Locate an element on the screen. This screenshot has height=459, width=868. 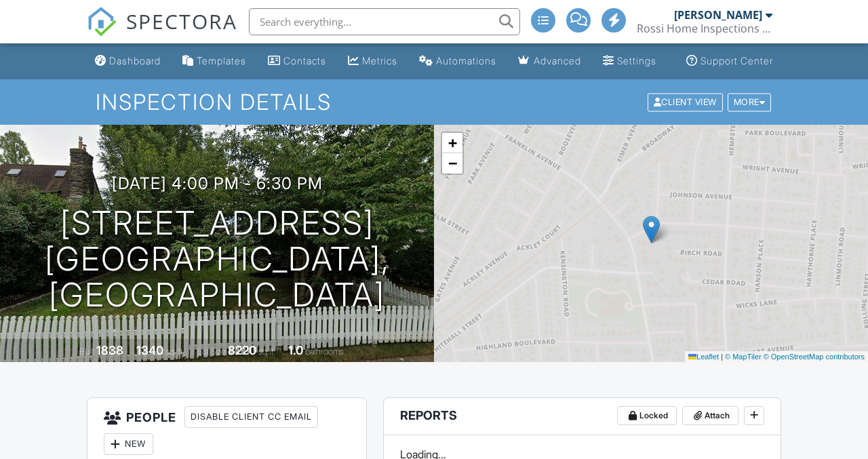
a: Contacts is located at coordinates (297, 61).